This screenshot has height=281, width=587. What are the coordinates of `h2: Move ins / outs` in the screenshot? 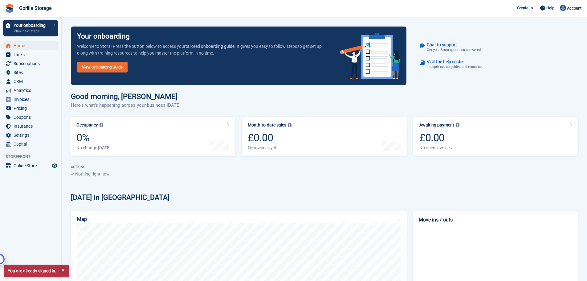 It's located at (495, 220).